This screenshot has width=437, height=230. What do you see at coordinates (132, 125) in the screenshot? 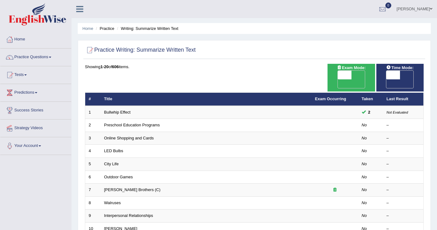
I see `a: Preschool Education Programs` at bounding box center [132, 125].